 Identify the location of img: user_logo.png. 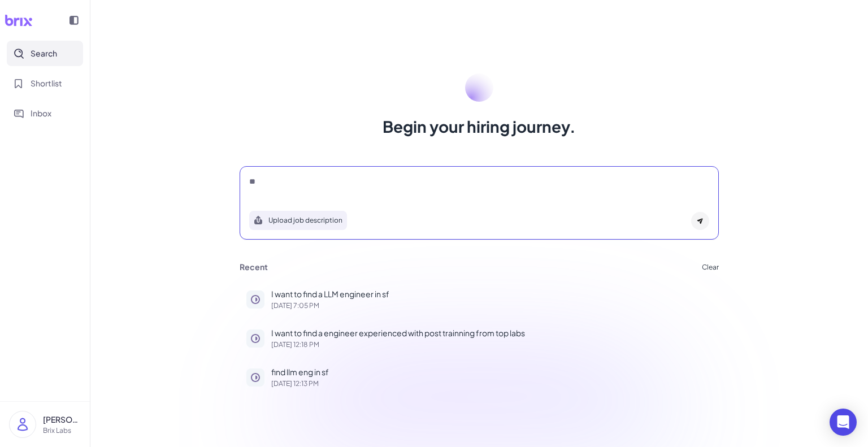
(23, 425).